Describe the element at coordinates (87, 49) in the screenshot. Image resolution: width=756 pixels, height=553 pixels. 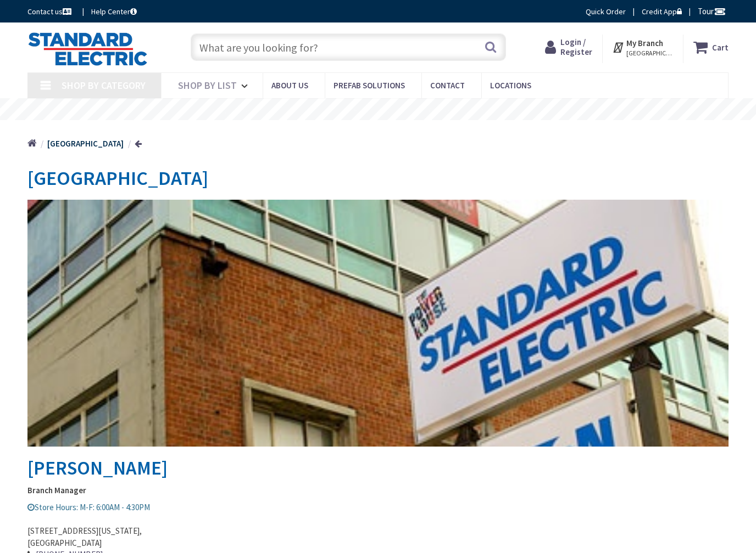
I see `a: Standard Electric` at that location.